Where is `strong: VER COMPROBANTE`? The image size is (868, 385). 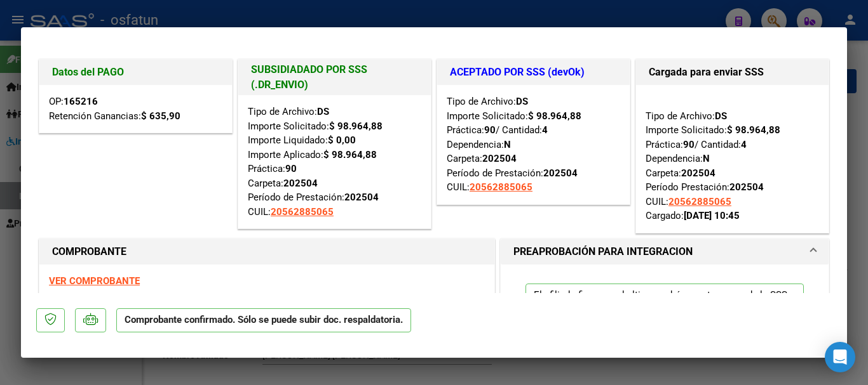
strong: VER COMPROBANTE is located at coordinates (94, 281).